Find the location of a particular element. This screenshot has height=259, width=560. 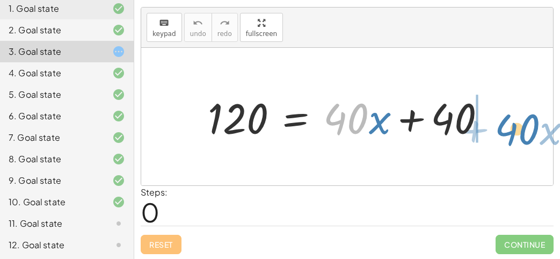

button: redoredo is located at coordinates (225, 27).